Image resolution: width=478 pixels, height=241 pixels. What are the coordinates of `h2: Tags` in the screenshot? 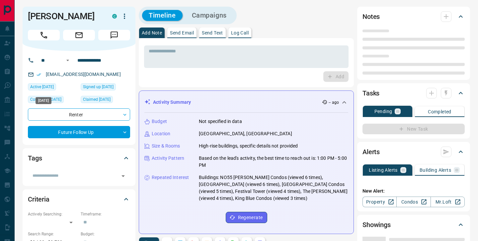 It's located at (35, 158).